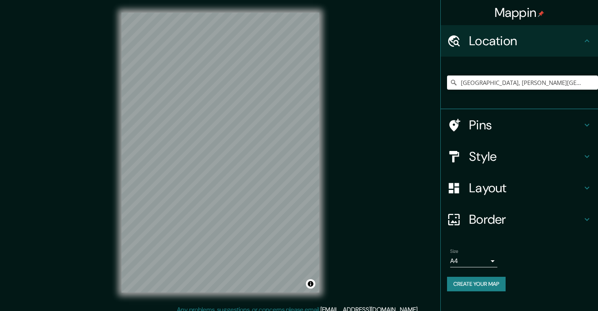 The width and height of the screenshot is (598, 311). I want to click on div: Layout, so click(519, 188).